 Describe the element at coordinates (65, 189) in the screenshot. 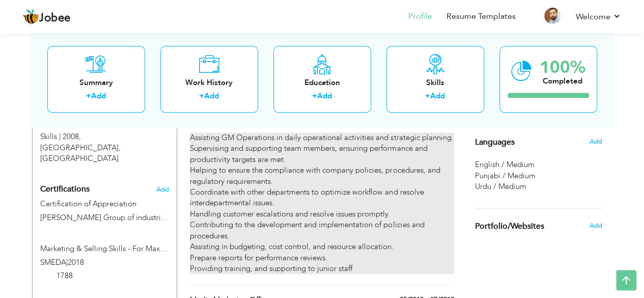

I see `span: Certifications` at that location.